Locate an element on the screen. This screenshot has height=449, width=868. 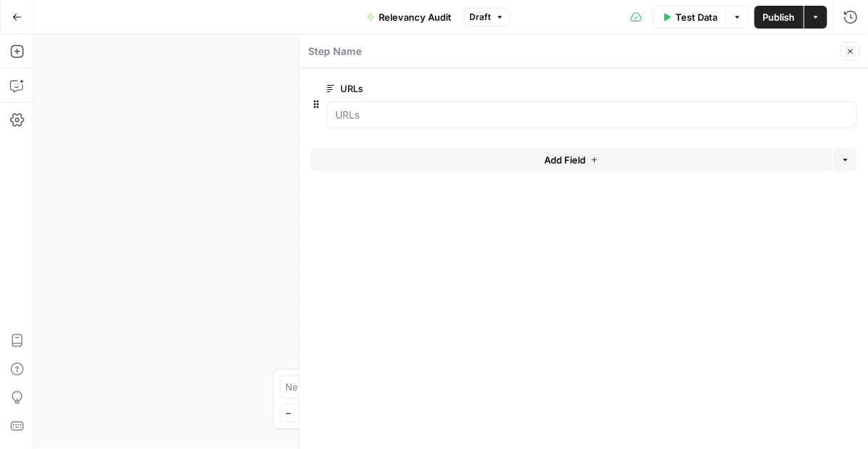
span: Draft is located at coordinates (481, 17).